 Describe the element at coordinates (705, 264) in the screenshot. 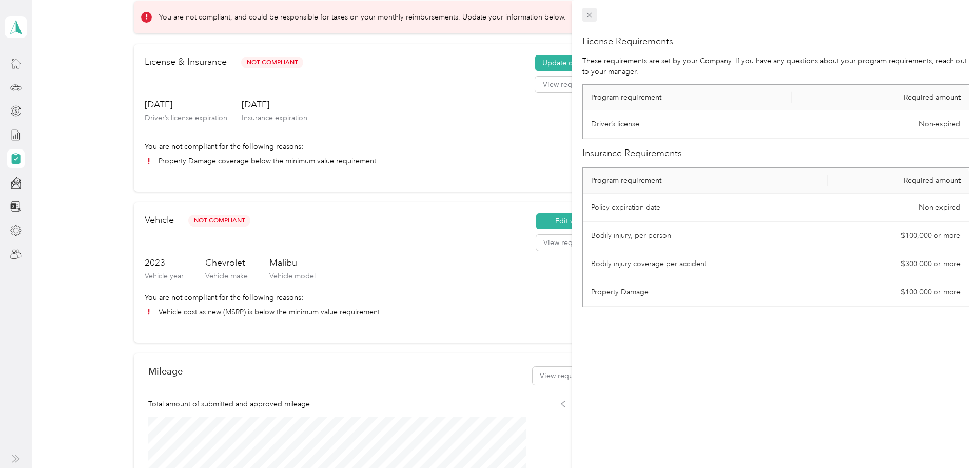

I see `td: Bodily injury coverage per accident` at that location.